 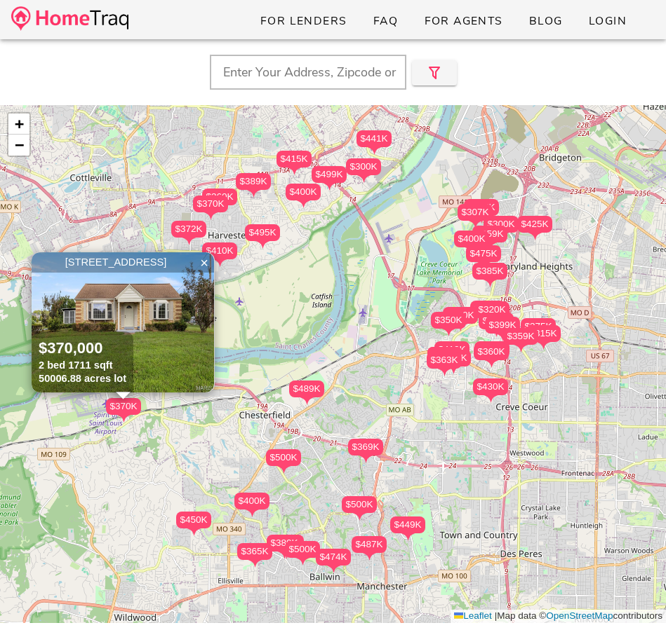 I want to click on div: $375K, so click(x=538, y=327).